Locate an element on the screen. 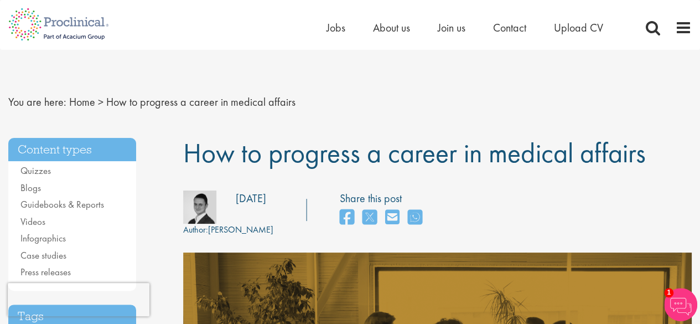 Image resolution: width=700 pixels, height=324 pixels. a: About us is located at coordinates (391, 28).